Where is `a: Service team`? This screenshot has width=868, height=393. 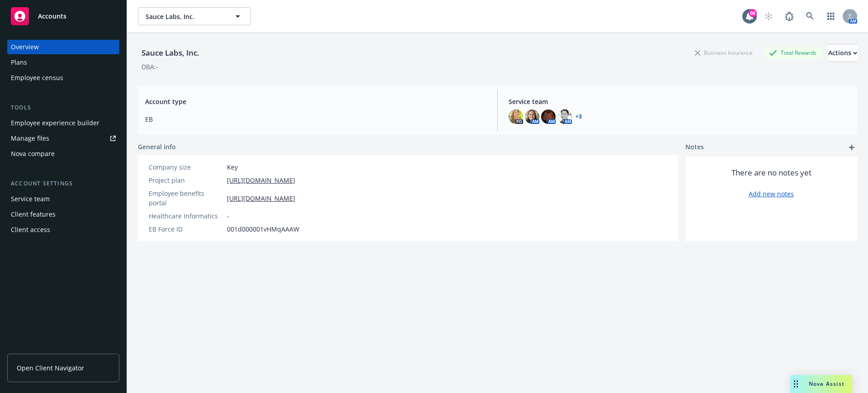 a: Service team is located at coordinates (63, 199).